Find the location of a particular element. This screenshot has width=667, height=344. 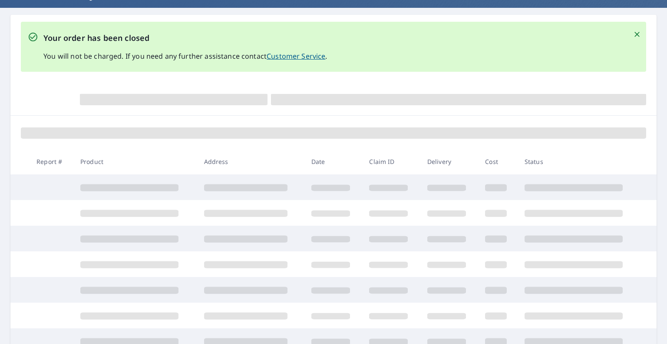

p: Your order has been closed is located at coordinates (185, 38).